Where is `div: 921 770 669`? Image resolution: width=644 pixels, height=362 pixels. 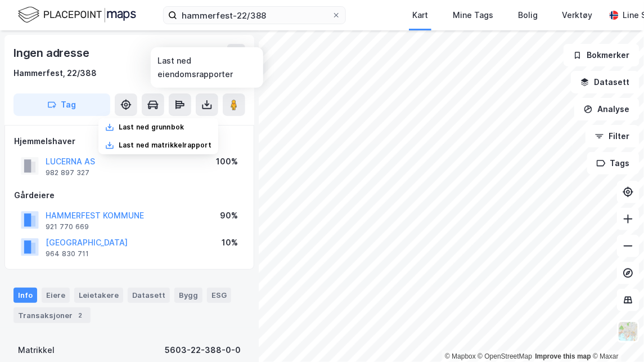
div: 921 770 669 is located at coordinates (67, 227).